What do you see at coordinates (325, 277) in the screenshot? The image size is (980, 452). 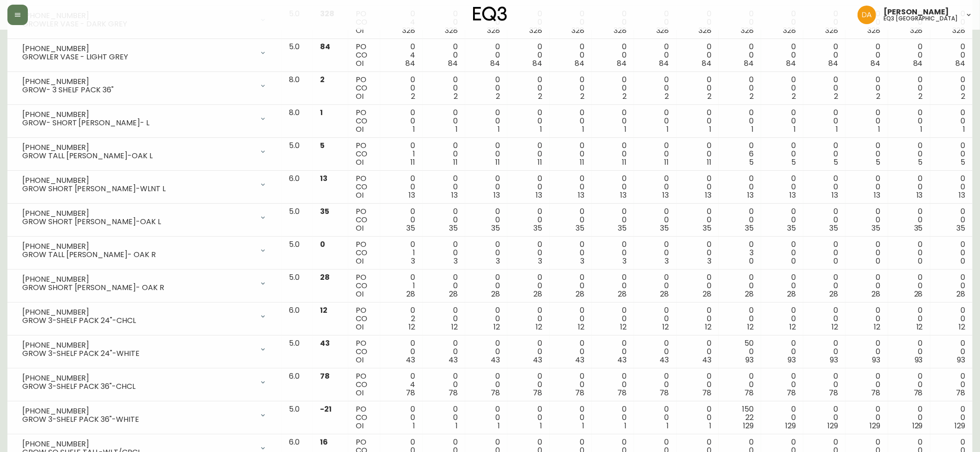 I see `span: 28` at bounding box center [325, 277].